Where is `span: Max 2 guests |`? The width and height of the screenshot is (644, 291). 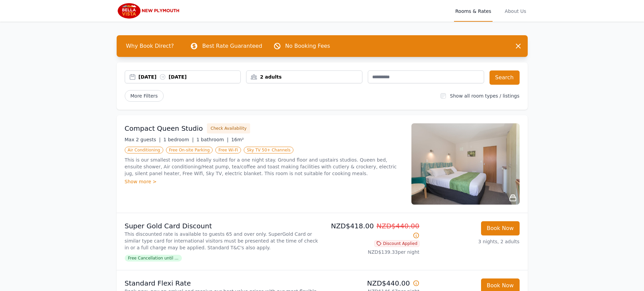
span: Max 2 guests | is located at coordinates (143, 139).